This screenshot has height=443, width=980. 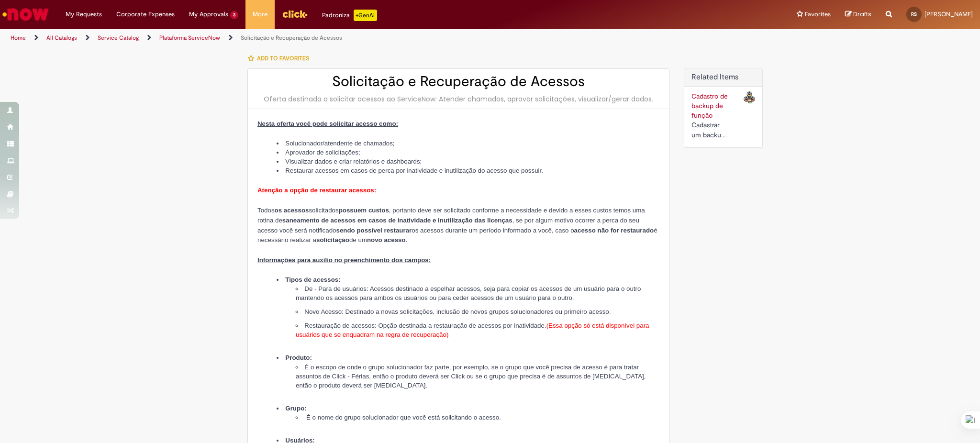 What do you see at coordinates (858, 14) in the screenshot?
I see `a: Drafts` at bounding box center [858, 14].